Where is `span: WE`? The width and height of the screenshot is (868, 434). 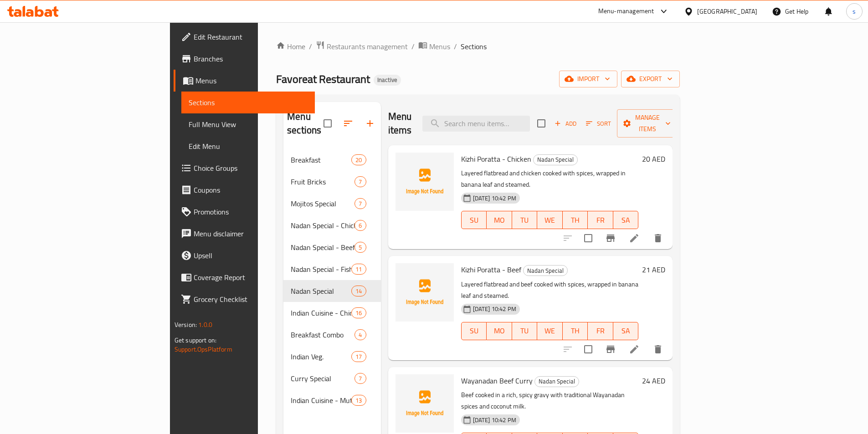 span: WE is located at coordinates (550, 220).